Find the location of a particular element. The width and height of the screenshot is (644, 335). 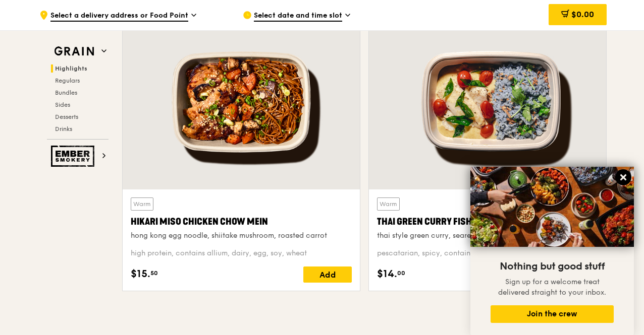

img: Ember Smokery web logo is located at coordinates (74, 156).